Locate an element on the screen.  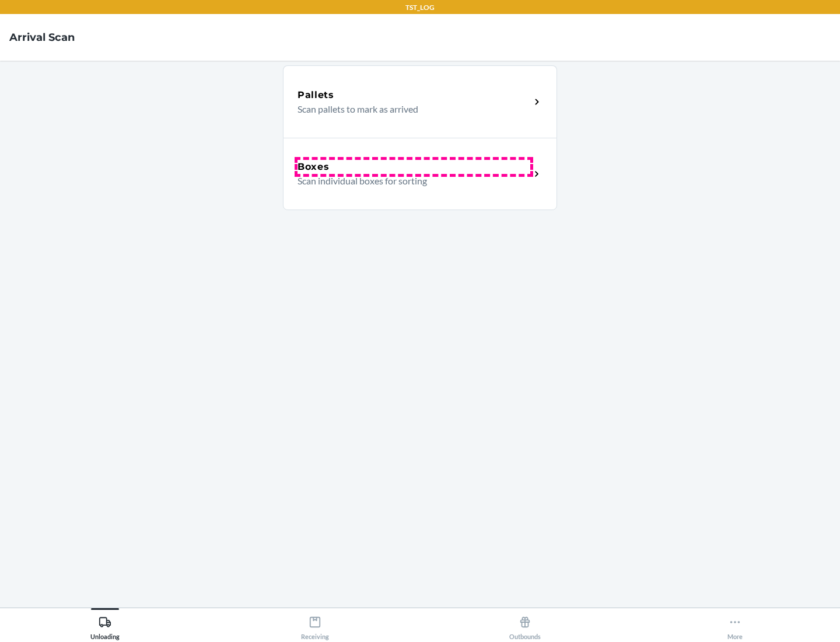
div: More is located at coordinates (735, 626).